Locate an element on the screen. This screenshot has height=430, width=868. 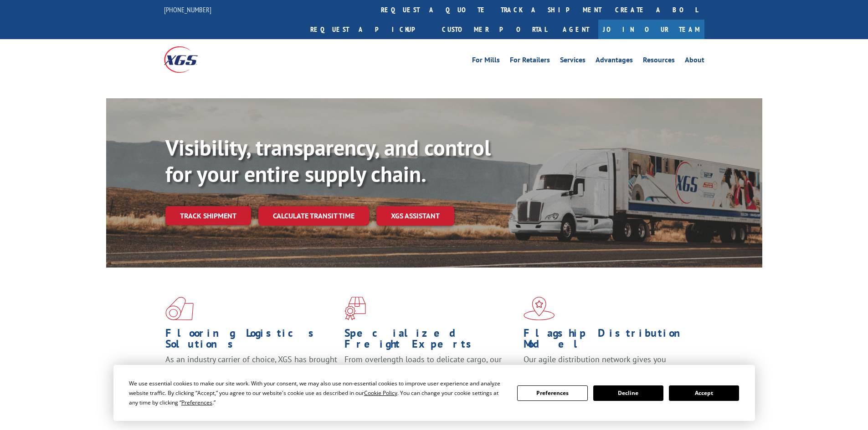
a: Calculate transit time is located at coordinates (314, 216).